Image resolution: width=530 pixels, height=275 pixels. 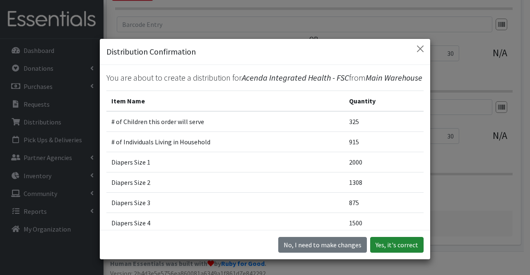 What do you see at coordinates (225, 122) in the screenshot?
I see `td: # of Children this order will serve` at bounding box center [225, 122].